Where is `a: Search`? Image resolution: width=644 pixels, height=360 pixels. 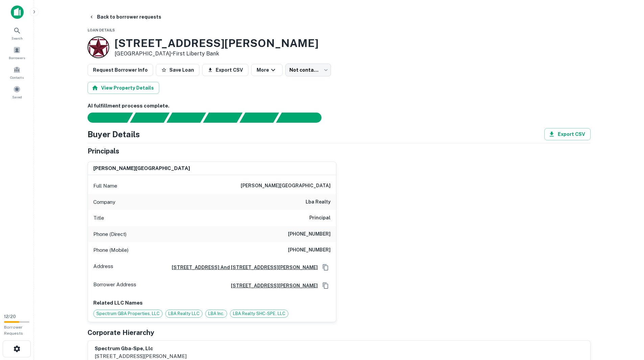 a: Search is located at coordinates (17, 33).